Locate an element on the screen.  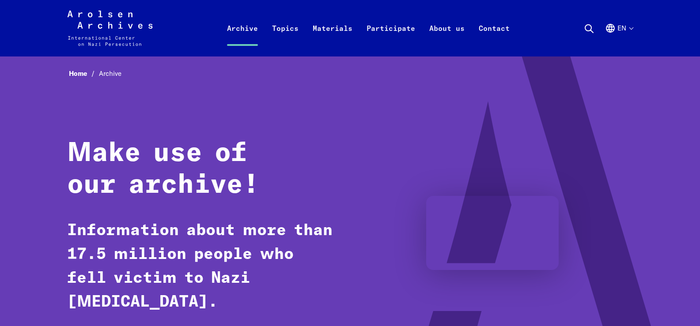
a: Topics is located at coordinates (285, 39).